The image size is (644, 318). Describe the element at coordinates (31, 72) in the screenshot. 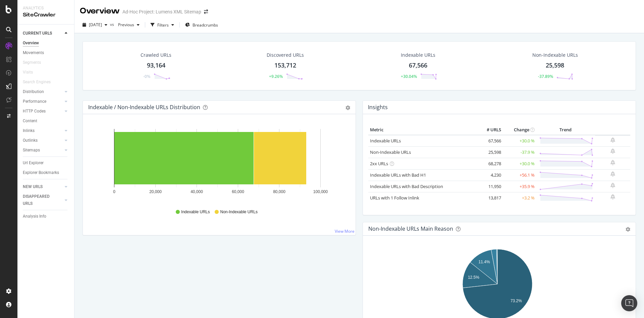

I see `a: Visits` at that location.